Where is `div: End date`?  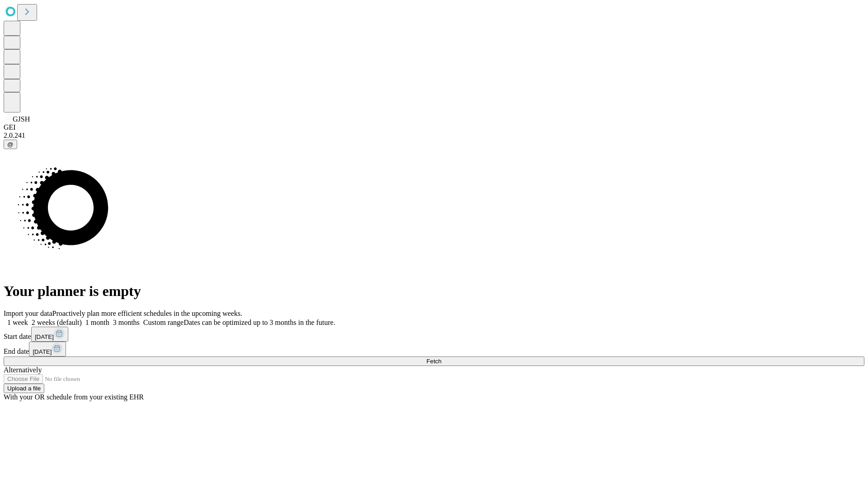 div: End date is located at coordinates (434, 349).